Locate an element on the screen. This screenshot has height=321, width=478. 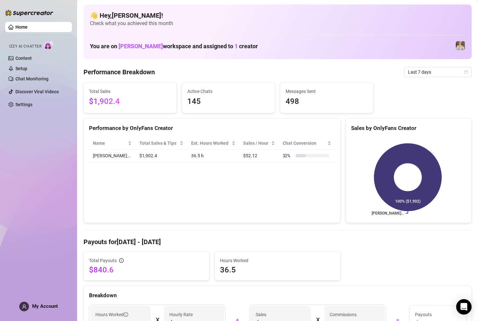
th: Name is located at coordinates (112, 143).